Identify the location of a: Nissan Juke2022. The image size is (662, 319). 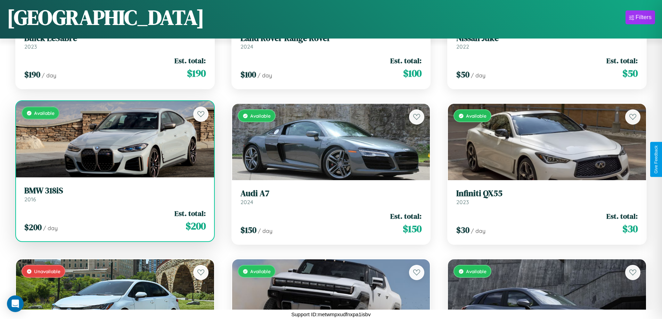
(547, 42).